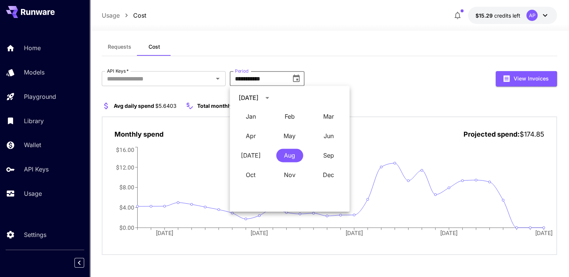 The height and width of the screenshot is (277, 569). What do you see at coordinates (526, 78) in the screenshot?
I see `a: View Invoices` at bounding box center [526, 78].